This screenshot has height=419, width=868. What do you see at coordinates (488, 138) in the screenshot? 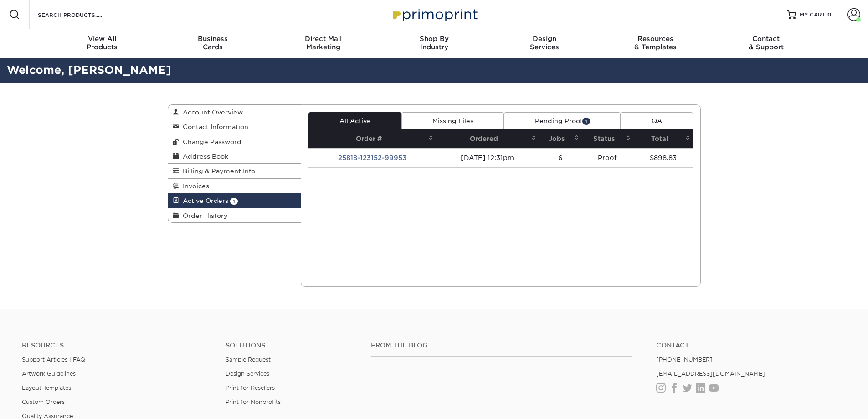
I see `th: Ordered` at bounding box center [488, 138].